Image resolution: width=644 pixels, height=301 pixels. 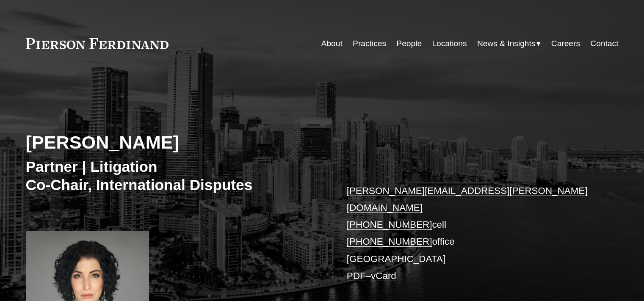 I want to click on a: Locations, so click(x=449, y=44).